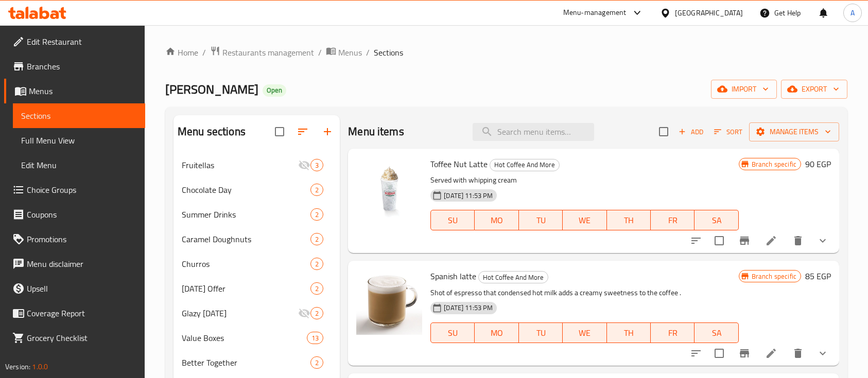 The height and width of the screenshot is (378, 868). I want to click on span: Version:, so click(17, 367).